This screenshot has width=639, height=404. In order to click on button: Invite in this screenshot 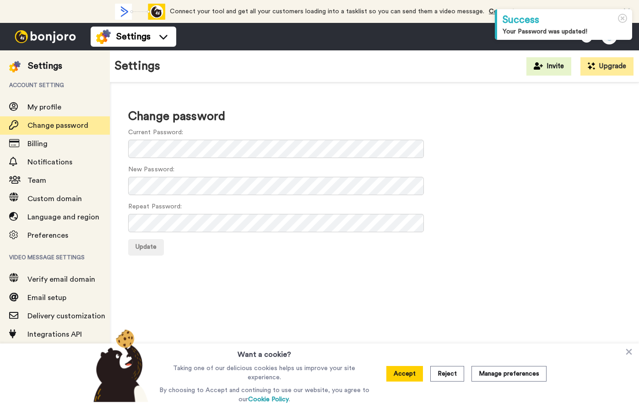, I will do `click(549, 66)`.